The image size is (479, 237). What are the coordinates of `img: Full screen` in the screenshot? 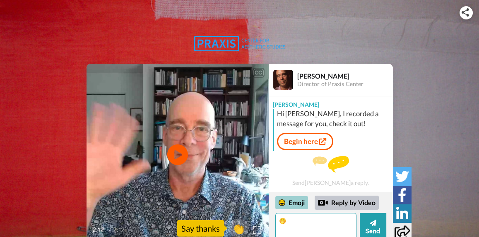 It's located at (257, 230).